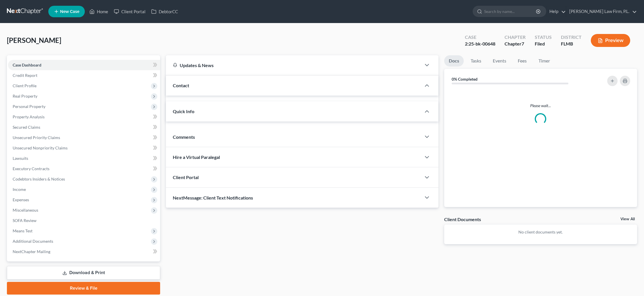 The width and height of the screenshot is (644, 296). What do you see at coordinates (26, 127) in the screenshot?
I see `span: Secured Claims` at bounding box center [26, 127].